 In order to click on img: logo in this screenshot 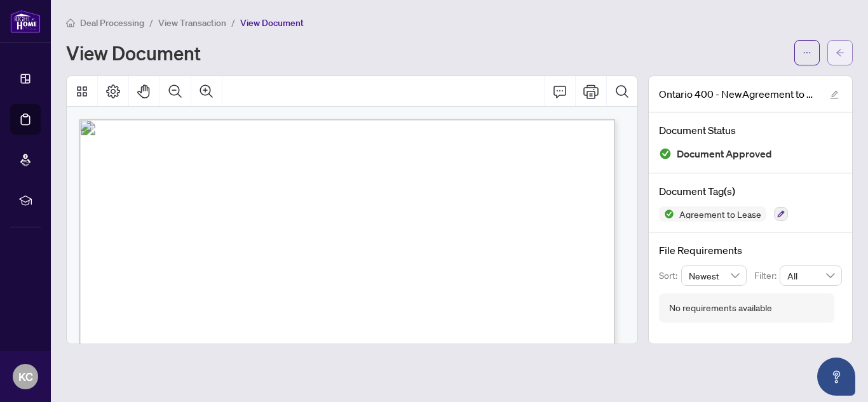, I will do `click(26, 21)`.